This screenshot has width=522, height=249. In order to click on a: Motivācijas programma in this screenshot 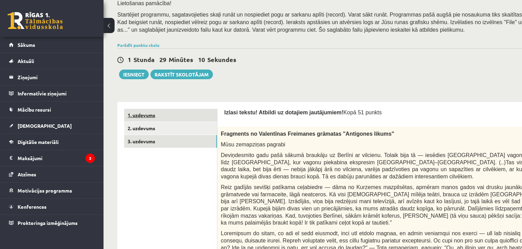, I will do `click(52, 191)`.